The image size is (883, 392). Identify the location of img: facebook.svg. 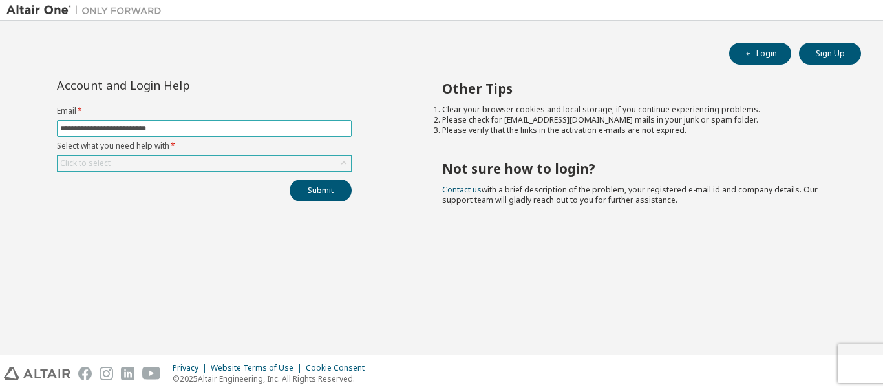
(85, 374).